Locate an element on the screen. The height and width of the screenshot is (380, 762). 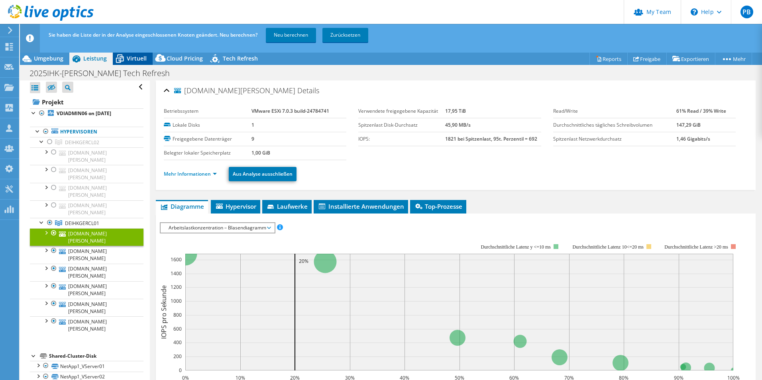
b: 1821 bei Spitzenlast, 95t. Perzentil = 692 is located at coordinates (491, 139).